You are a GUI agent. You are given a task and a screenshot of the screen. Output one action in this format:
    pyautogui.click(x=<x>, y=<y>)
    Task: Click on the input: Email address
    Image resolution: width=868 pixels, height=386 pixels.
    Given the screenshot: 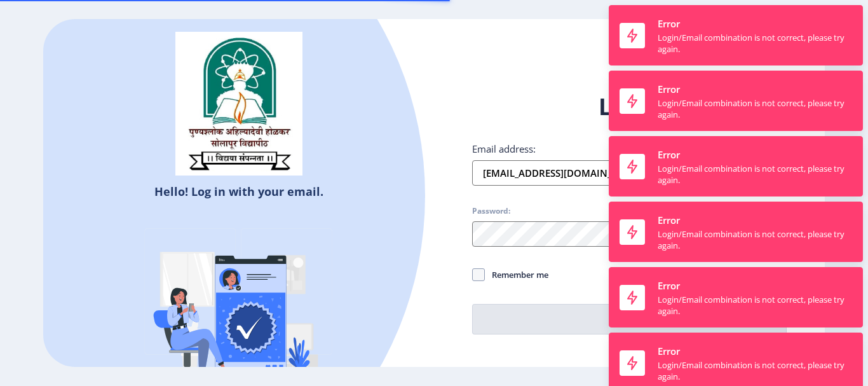 What is the action you would take?
    pyautogui.click(x=629, y=173)
    